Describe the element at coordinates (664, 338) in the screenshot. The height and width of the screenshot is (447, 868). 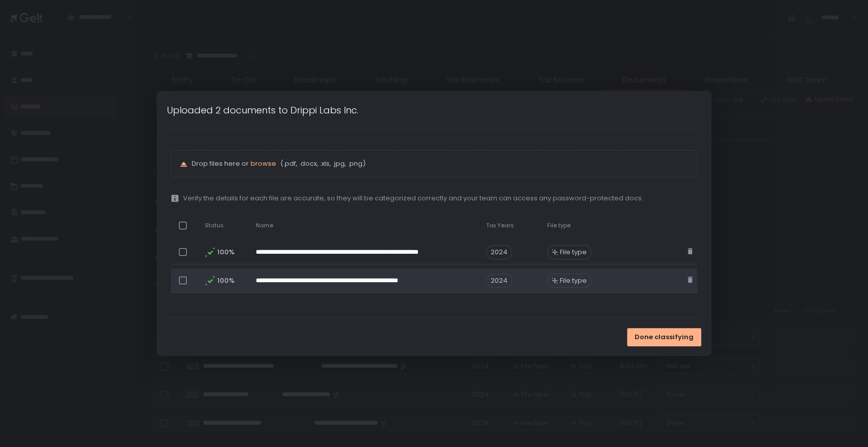
I see `span: Done classifying` at that location.